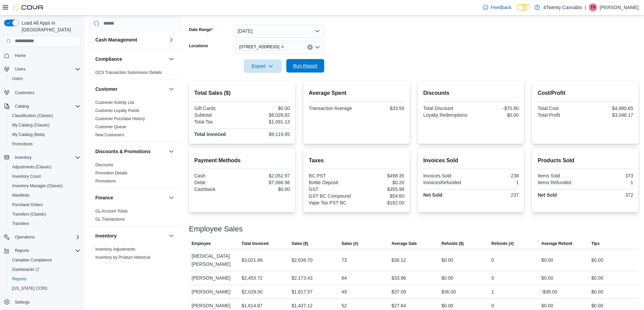 The height and width of the screenshot is (310, 644). What do you see at coordinates (302, 292) in the screenshot?
I see `div: $1,817.57` at bounding box center [302, 292].